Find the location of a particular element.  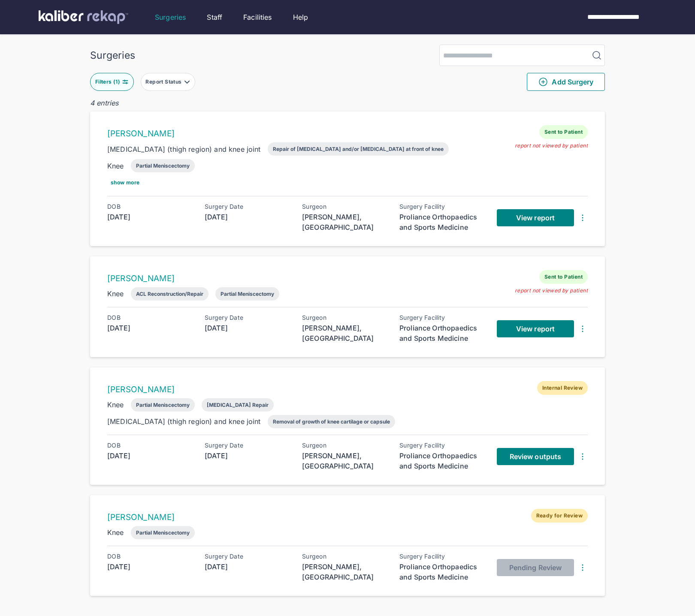

div: Facilities is located at coordinates (257, 17).